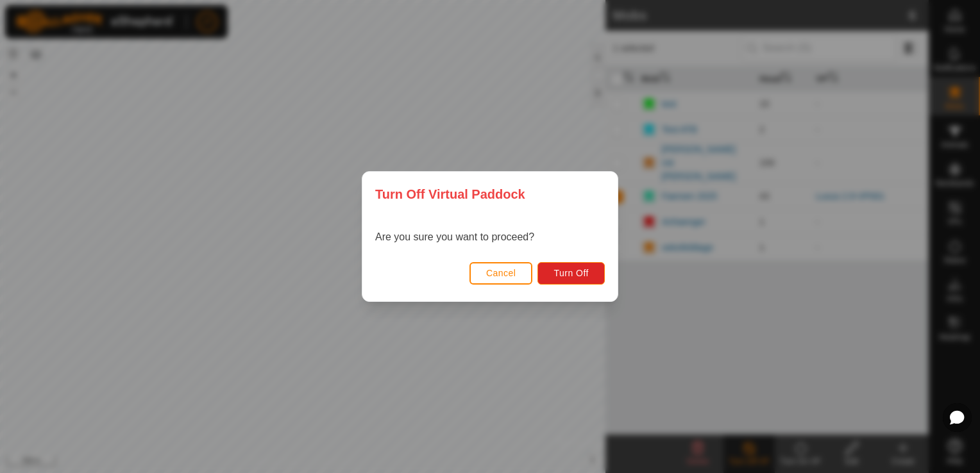 The width and height of the screenshot is (980, 473). I want to click on button: Turn Off, so click(571, 273).